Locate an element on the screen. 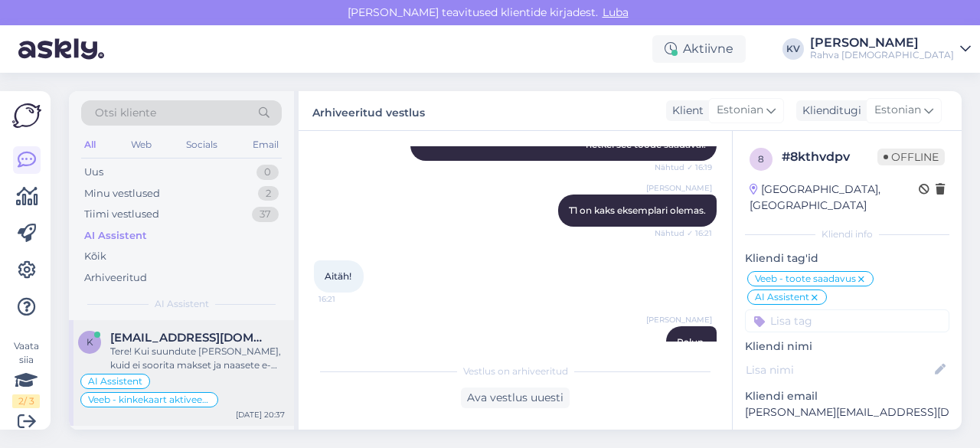 This screenshot has width=980, height=448. div: Email is located at coordinates (266, 144).